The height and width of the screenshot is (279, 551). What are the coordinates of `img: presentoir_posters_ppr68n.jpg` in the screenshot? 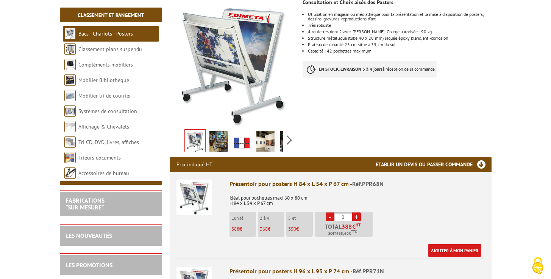 It's located at (218, 143).